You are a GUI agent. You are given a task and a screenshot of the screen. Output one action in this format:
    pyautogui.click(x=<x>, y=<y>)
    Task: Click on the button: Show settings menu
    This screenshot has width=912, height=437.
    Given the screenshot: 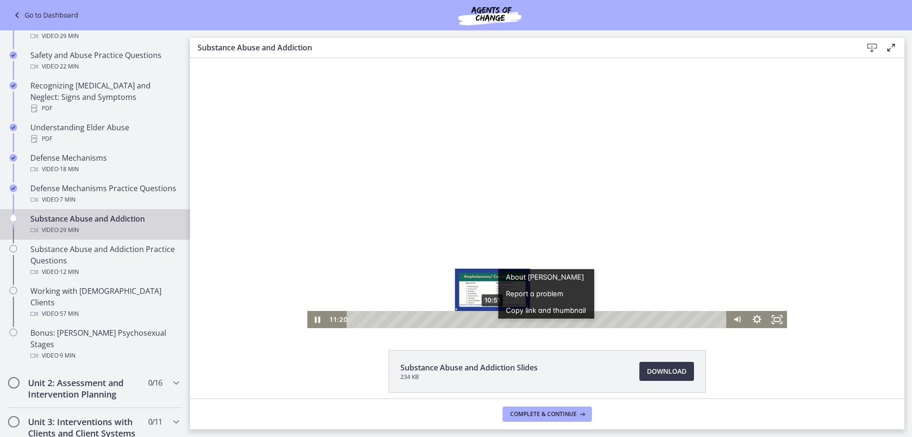 What is the action you would take?
    pyautogui.click(x=567, y=261)
    